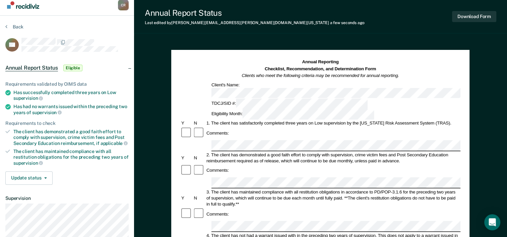 This screenshot has height=237, width=507. What do you see at coordinates (23, 5) in the screenshot?
I see `img: Recidiviz` at bounding box center [23, 5].